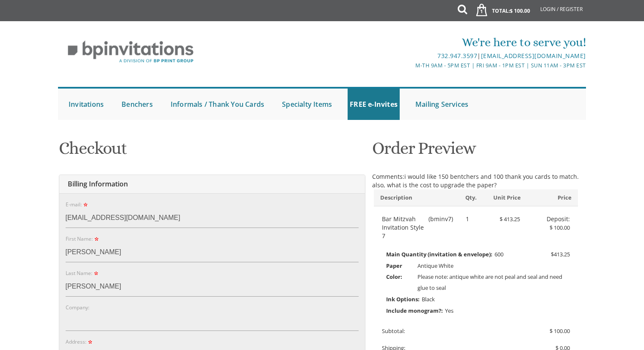 The height and width of the screenshot is (350, 644). What do you see at coordinates (410, 42) in the screenshot?
I see `div: We're here to serve you!` at bounding box center [410, 42].